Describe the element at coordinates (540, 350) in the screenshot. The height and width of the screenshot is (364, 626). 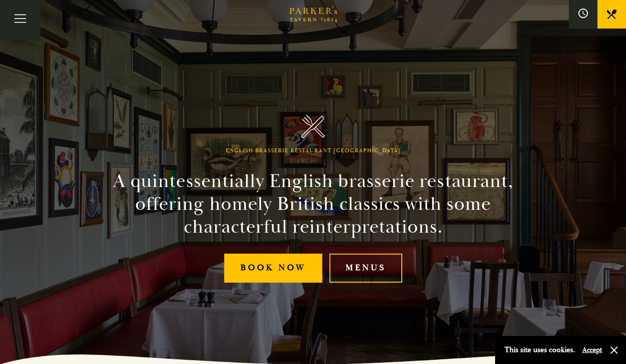
I see `p: This site uses cookies.` at that location.